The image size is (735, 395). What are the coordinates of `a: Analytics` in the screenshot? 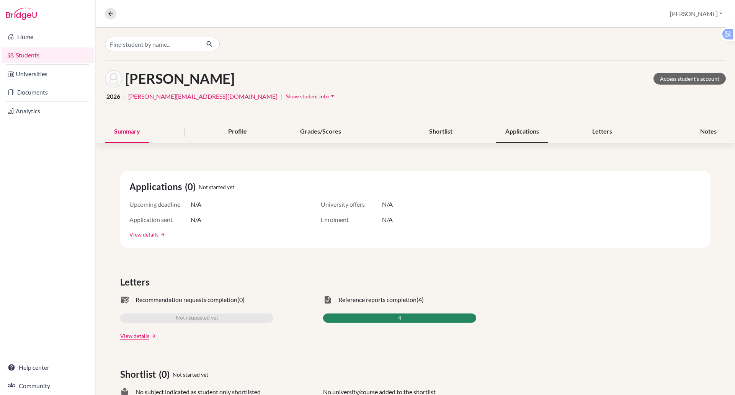 It's located at (47, 111).